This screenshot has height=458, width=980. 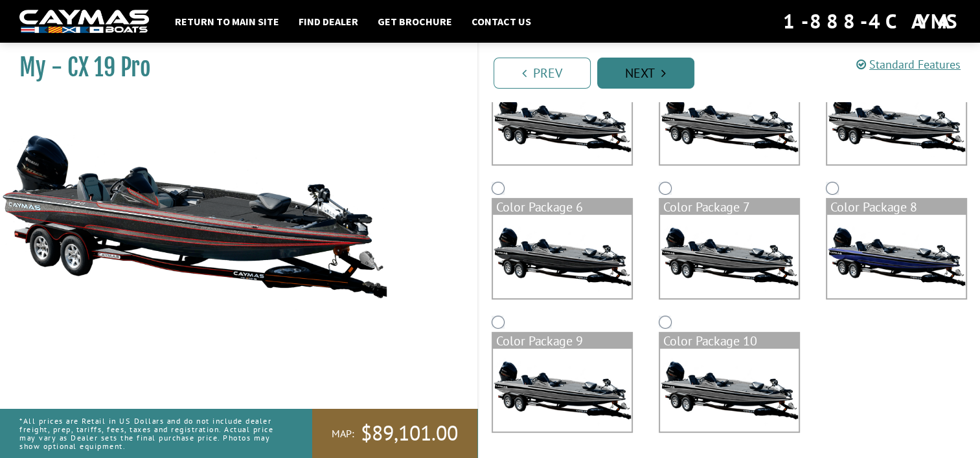 I want to click on img: color_package_461.png, so click(x=562, y=256).